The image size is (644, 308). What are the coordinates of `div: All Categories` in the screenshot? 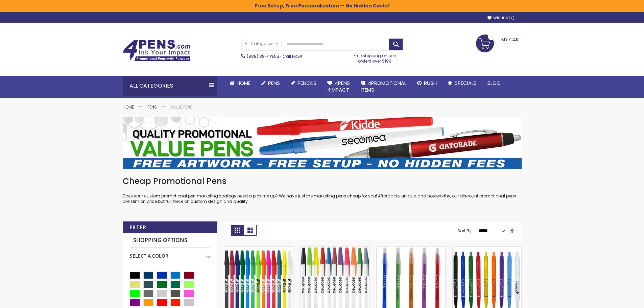 It's located at (170, 86).